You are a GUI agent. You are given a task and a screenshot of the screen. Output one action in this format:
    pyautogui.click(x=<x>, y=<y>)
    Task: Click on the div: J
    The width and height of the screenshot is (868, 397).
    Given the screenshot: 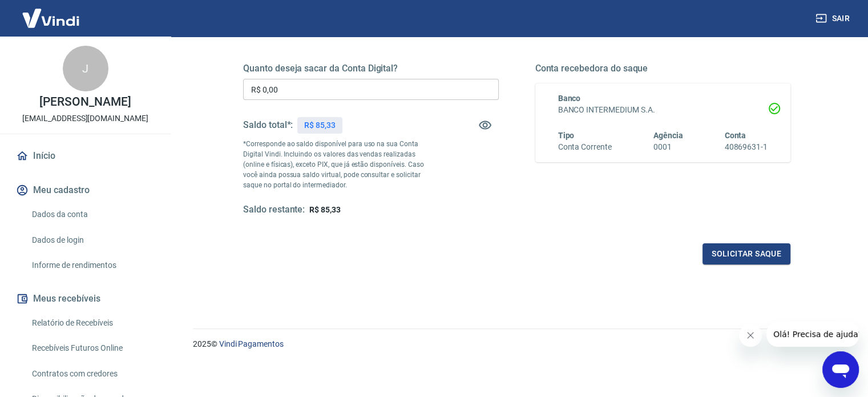 What is the action you would take?
    pyautogui.click(x=85, y=69)
    